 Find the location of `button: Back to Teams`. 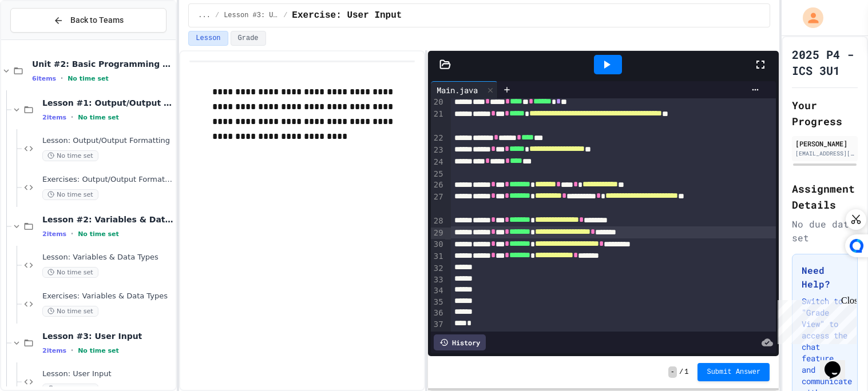

button: Back to Teams is located at coordinates (88, 20).